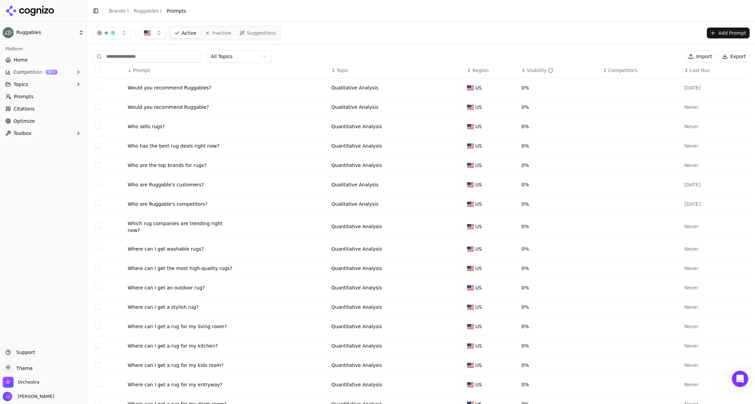 The width and height of the screenshot is (755, 404). I want to click on a: Who are the top brands for rugs?, so click(167, 165).